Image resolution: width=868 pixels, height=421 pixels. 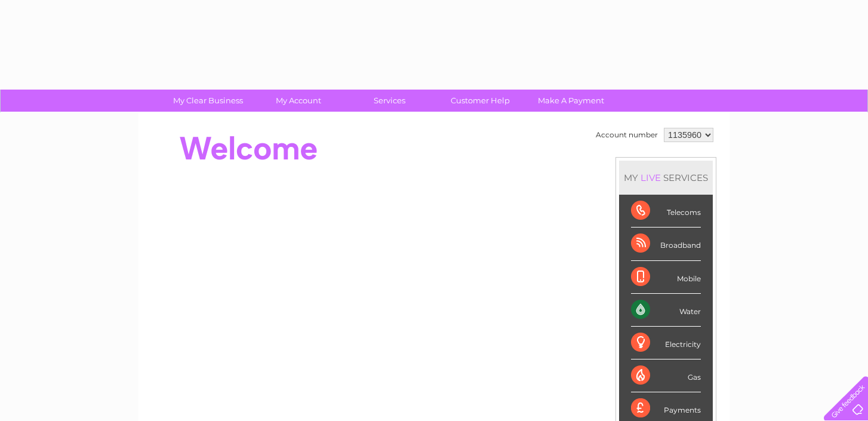 What do you see at coordinates (389, 100) in the screenshot?
I see `a: Services` at bounding box center [389, 100].